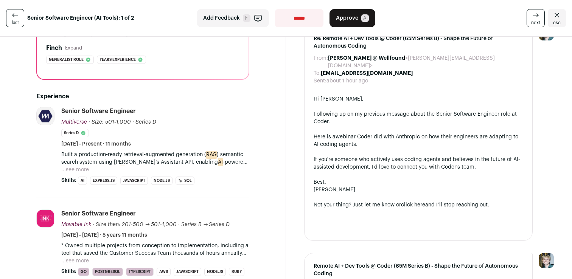 This screenshot has height=279, width=572. I want to click on span: Movable Ink, so click(76, 225).